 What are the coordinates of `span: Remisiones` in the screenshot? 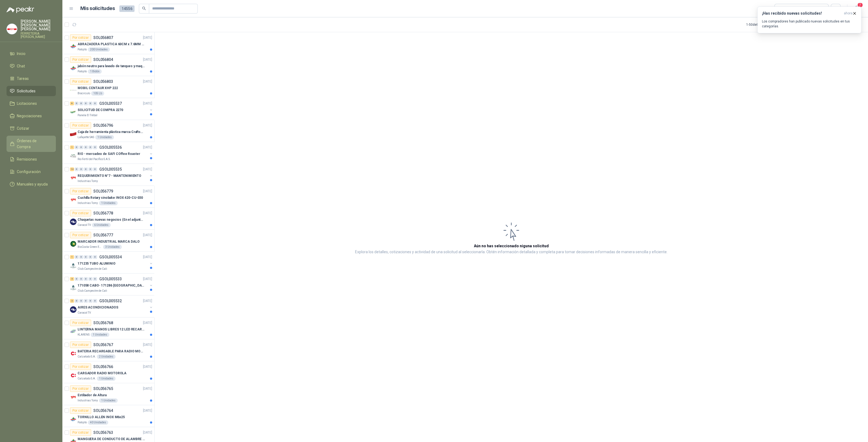 It's located at (27, 159).